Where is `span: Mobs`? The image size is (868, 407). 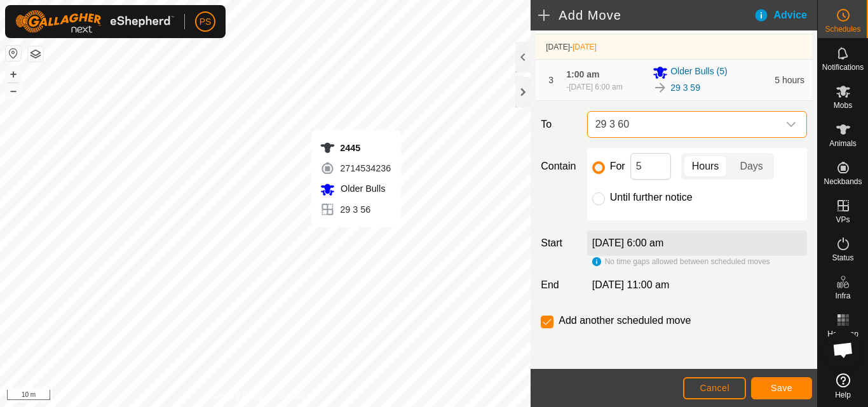
span: Mobs is located at coordinates (843, 105).